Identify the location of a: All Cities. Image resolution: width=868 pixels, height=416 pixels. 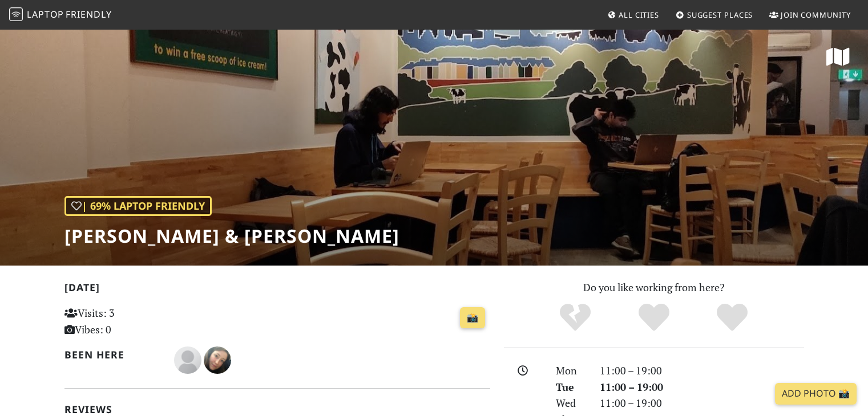
(633, 15).